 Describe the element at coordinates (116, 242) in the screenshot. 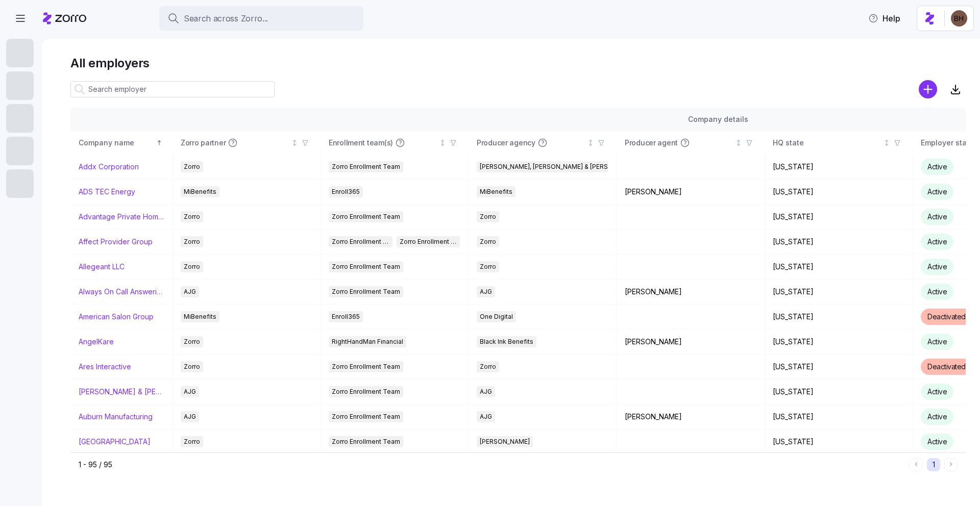

I see `a: Affect Provider Group` at that location.